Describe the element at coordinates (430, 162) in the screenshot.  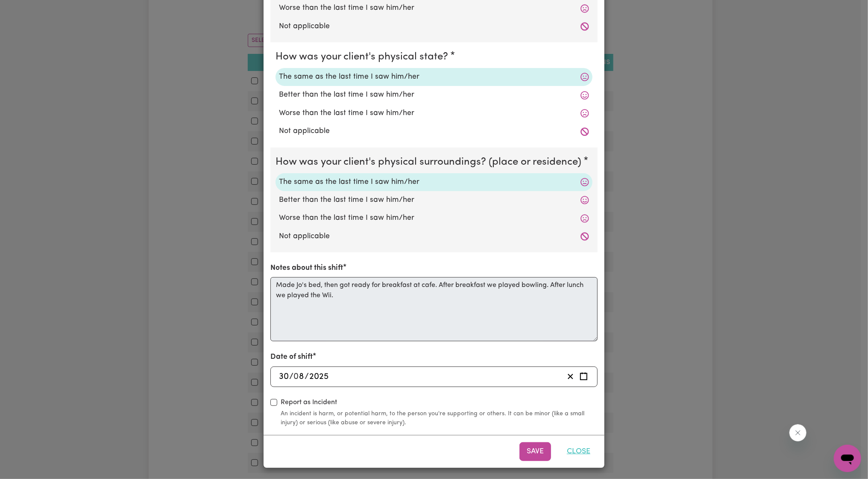
I see `legend: How was your client's physical surroundings? (place or residence)` at that location.